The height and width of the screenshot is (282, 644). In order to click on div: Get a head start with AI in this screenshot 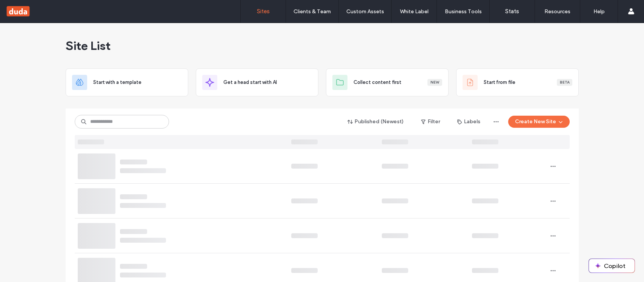, I will do `click(257, 83)`.